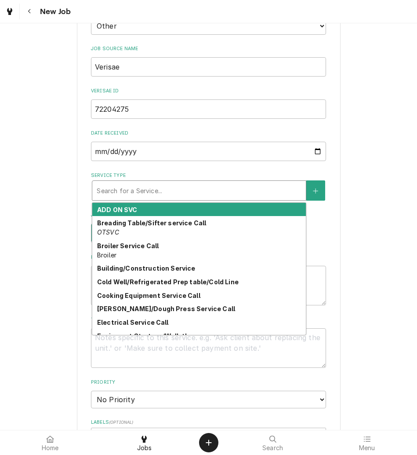 This screenshot has height=455, width=417. I want to click on strong: ADD ON SVC, so click(117, 209).